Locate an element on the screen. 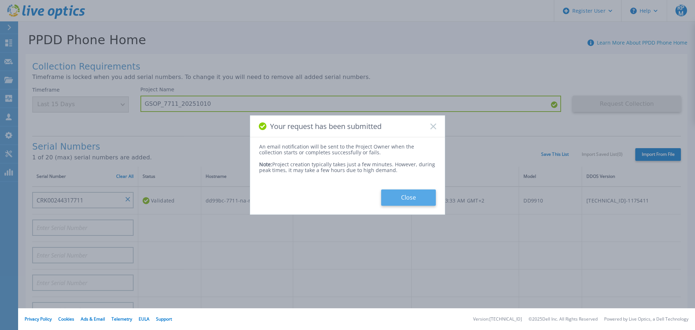 The width and height of the screenshot is (695, 330). a: EULA is located at coordinates (144, 318).